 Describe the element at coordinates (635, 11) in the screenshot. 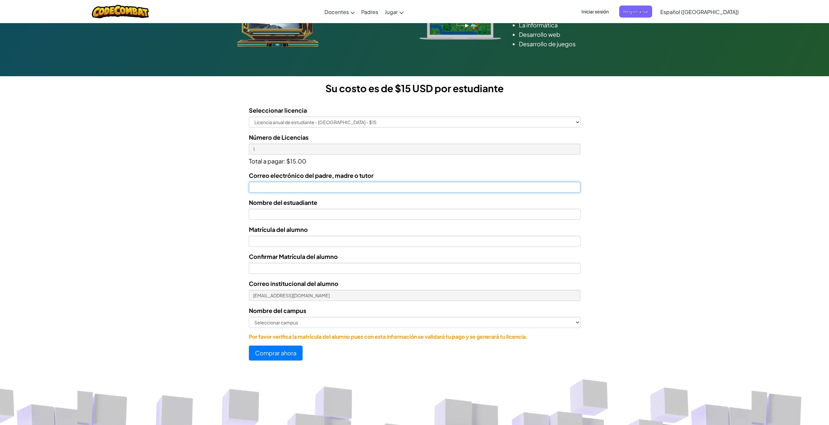

I see `span: Registrarse` at that location.